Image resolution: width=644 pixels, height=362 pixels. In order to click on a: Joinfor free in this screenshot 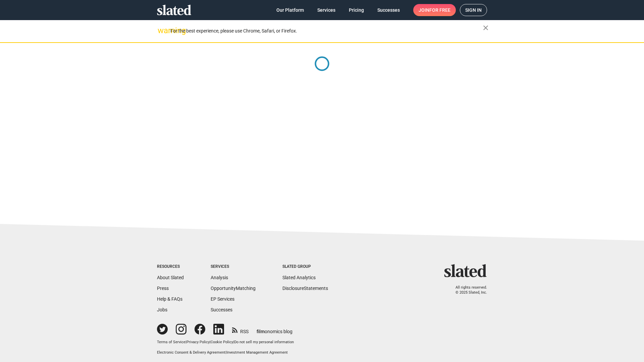, I will do `click(434, 10)`.